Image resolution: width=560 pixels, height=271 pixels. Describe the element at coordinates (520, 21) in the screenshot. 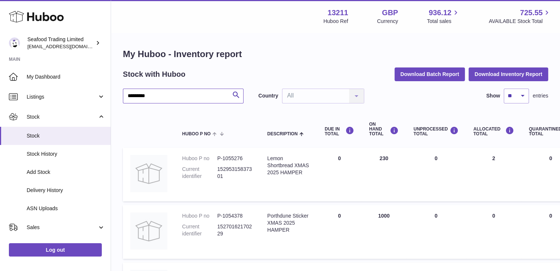

I see `span: AVAILABLE Stock Total` at that location.